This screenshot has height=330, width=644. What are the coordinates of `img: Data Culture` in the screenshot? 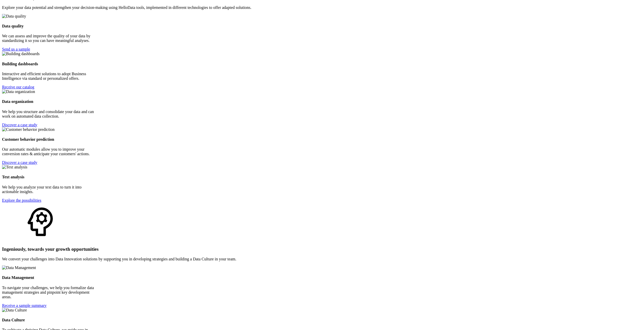 It's located at (15, 310).